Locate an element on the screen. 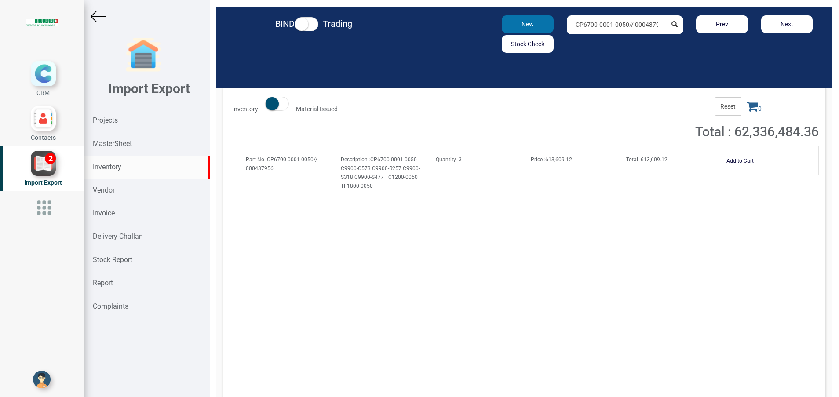 Image resolution: width=839 pixels, height=397 pixels. button: New is located at coordinates (527, 24).